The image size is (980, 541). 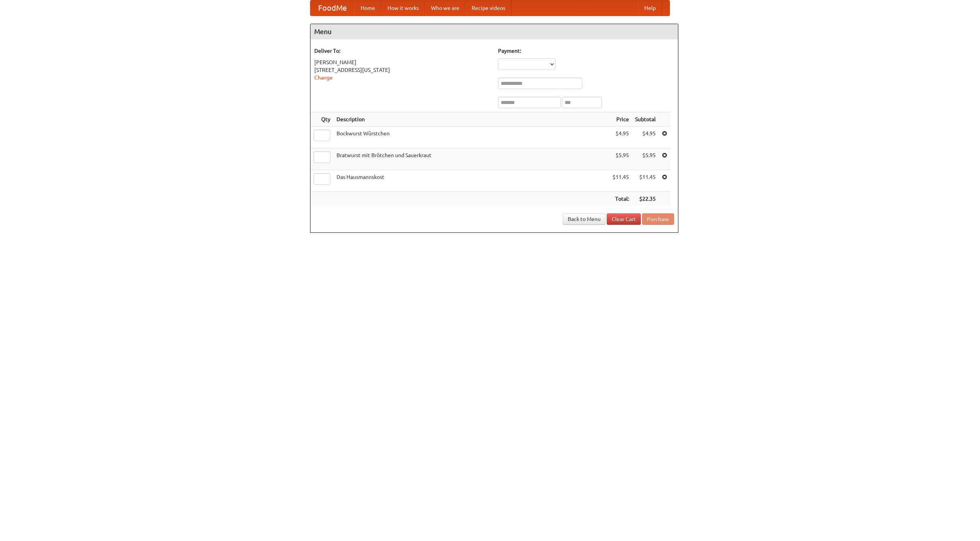 I want to click on th: Subtotal, so click(x=645, y=119).